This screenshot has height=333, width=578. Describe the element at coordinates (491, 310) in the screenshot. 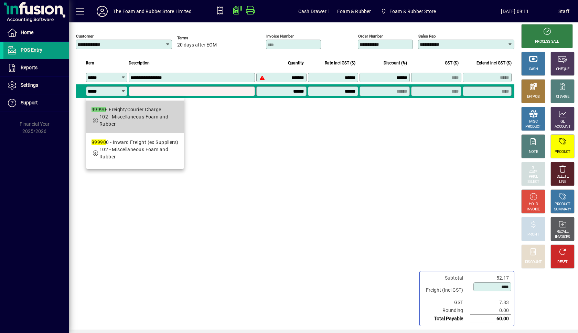

I see `td: 0.00` at that location.